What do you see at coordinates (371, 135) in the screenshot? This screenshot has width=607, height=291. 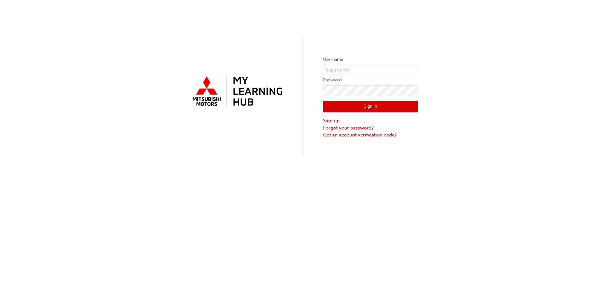 I see `a: Got an account verification code?` at bounding box center [371, 135].